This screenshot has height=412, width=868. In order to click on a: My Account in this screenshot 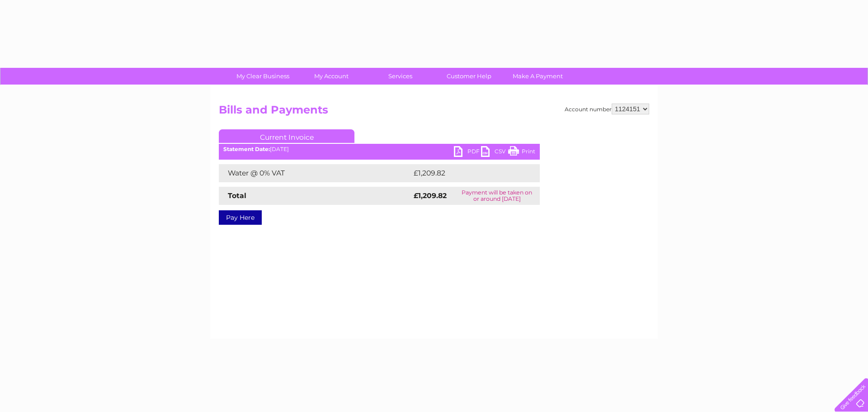, I will do `click(331, 76)`.